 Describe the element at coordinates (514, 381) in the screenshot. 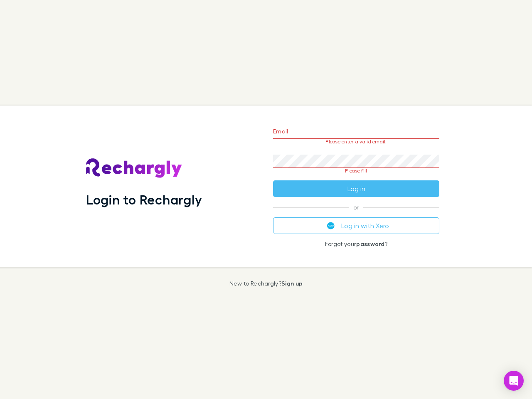

I see `div: Open Intercom Messenger` at that location.